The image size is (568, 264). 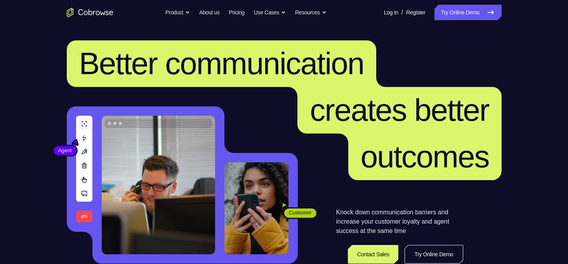 What do you see at coordinates (373, 254) in the screenshot?
I see `a: Contact Sales` at bounding box center [373, 254].